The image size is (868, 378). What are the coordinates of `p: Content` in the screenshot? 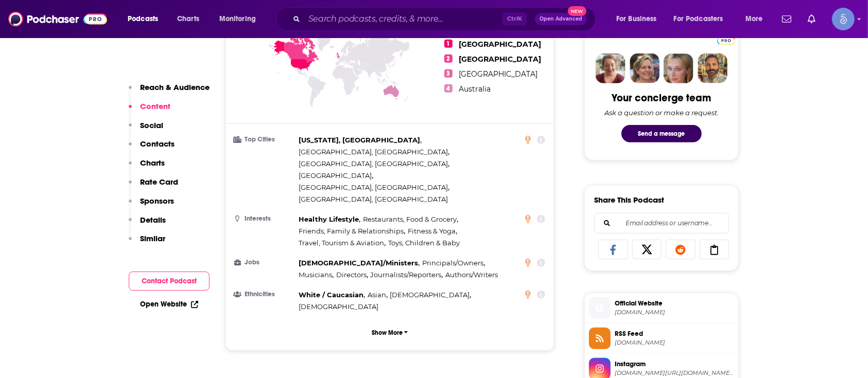 It's located at (155, 106).